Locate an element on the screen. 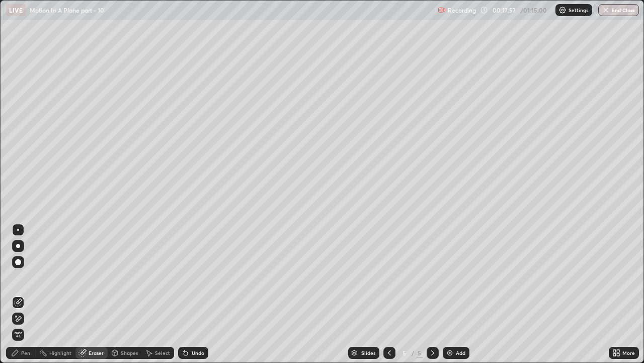  div: Select is located at coordinates (162, 353).